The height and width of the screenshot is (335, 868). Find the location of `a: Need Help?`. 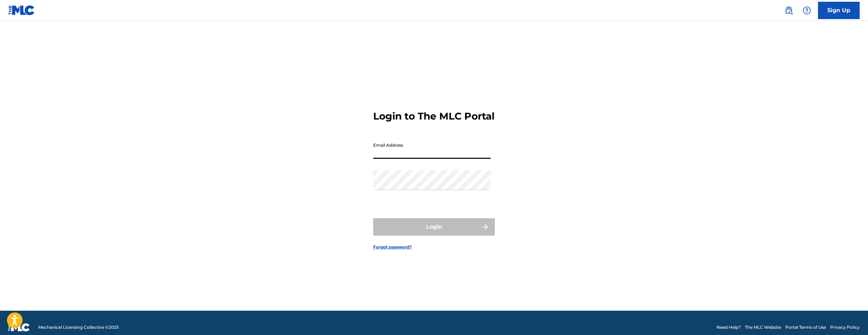

a: Need Help? is located at coordinates (728, 327).